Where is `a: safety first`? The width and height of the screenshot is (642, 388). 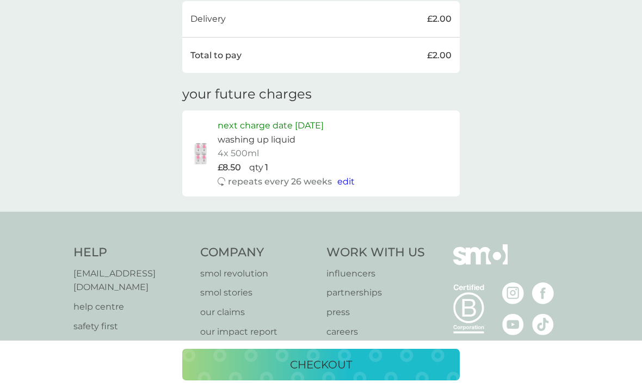
a: safety first is located at coordinates (131, 326).